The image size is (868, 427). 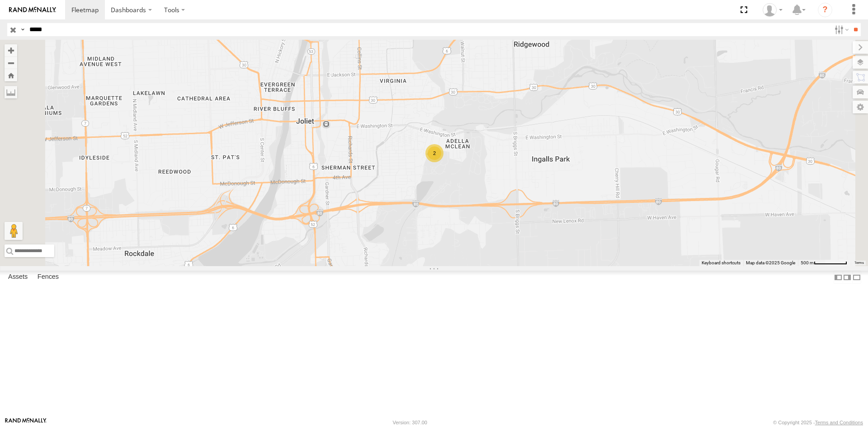 What do you see at coordinates (860, 107) in the screenshot?
I see `label: Map Settings` at bounding box center [860, 107].